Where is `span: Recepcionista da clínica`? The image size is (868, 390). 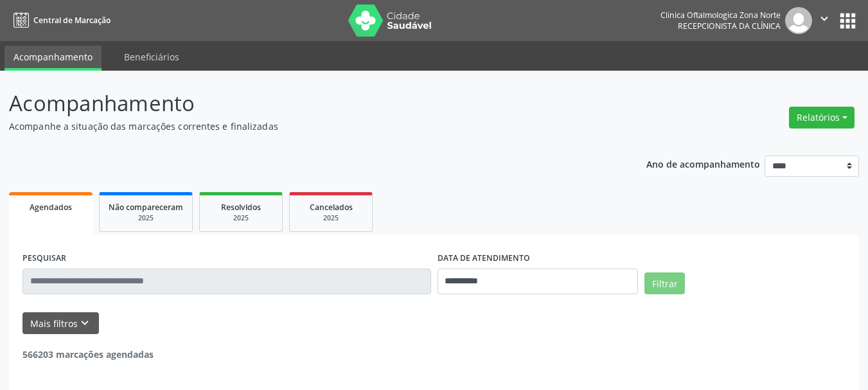
span: Recepcionista da clínica is located at coordinates (729, 26).